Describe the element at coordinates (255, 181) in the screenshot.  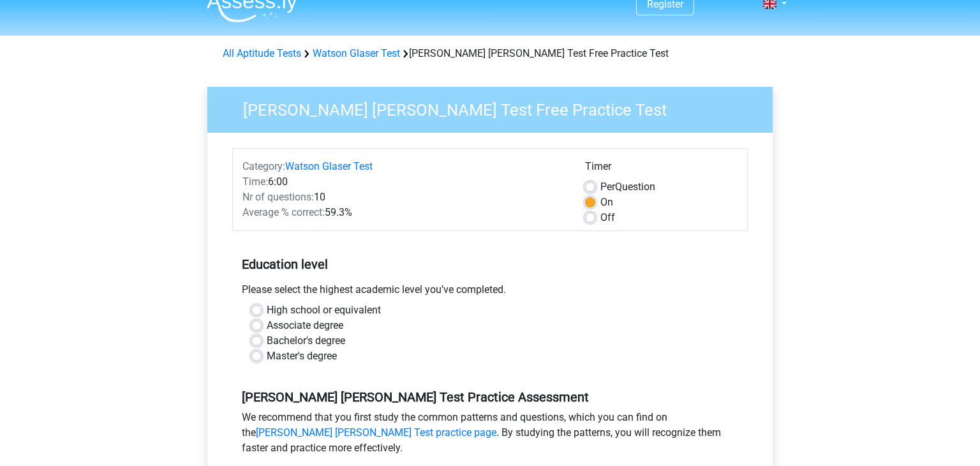
I see `span: Time:` at that location.